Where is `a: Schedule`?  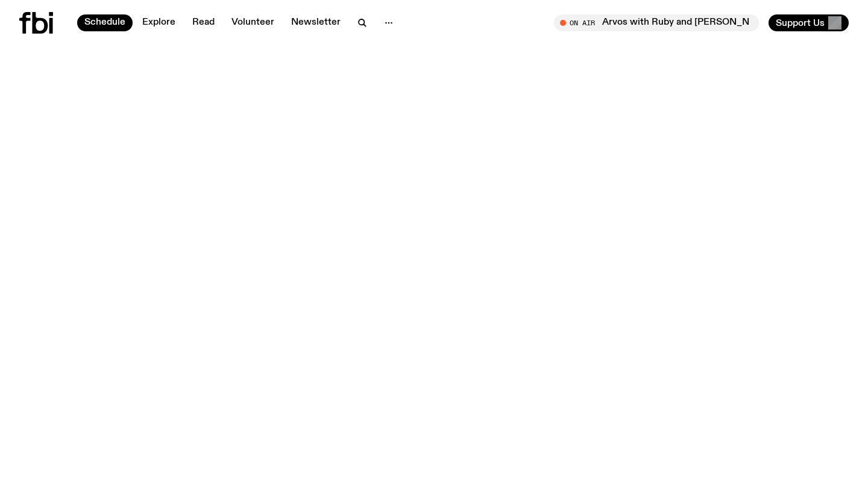
a: Schedule is located at coordinates (105, 23).